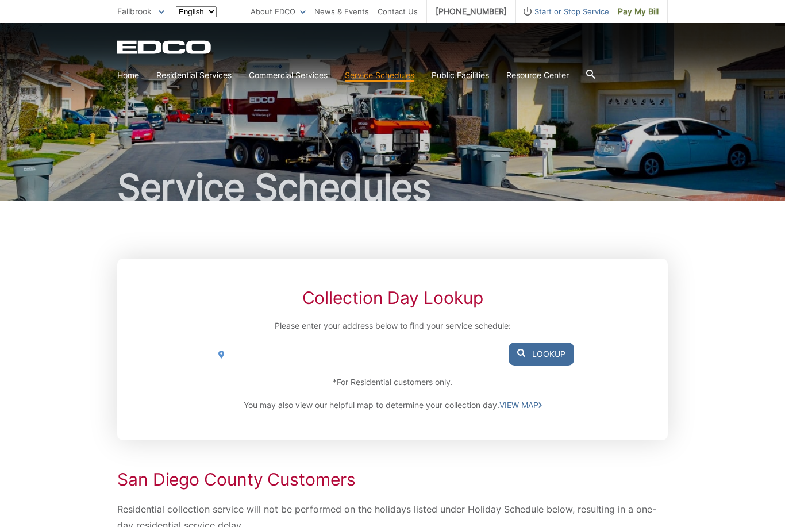 This screenshot has width=785, height=527. I want to click on a: Public Facilities, so click(461, 75).